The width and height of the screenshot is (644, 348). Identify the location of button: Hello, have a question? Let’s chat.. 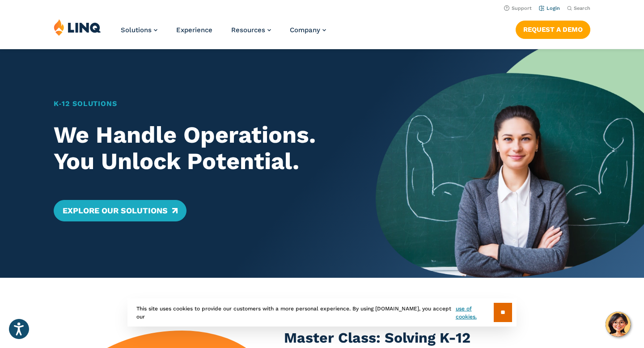
(618, 325).